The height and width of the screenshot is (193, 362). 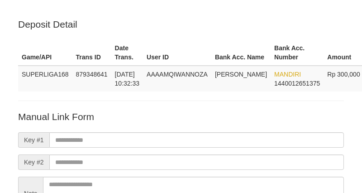 I want to click on td: SUPERLIGA168, so click(x=45, y=78).